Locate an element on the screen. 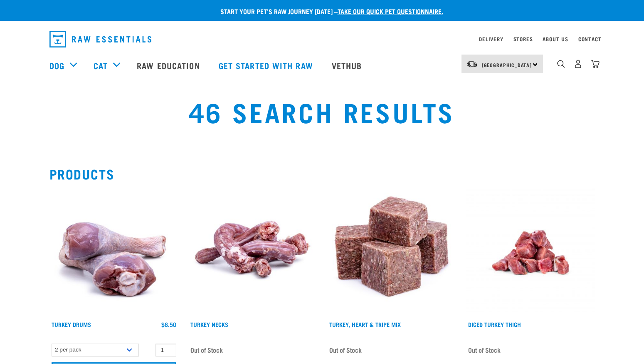 Image resolution: width=644 pixels, height=364 pixels. img: home-icon@2x.png is located at coordinates (595, 64).